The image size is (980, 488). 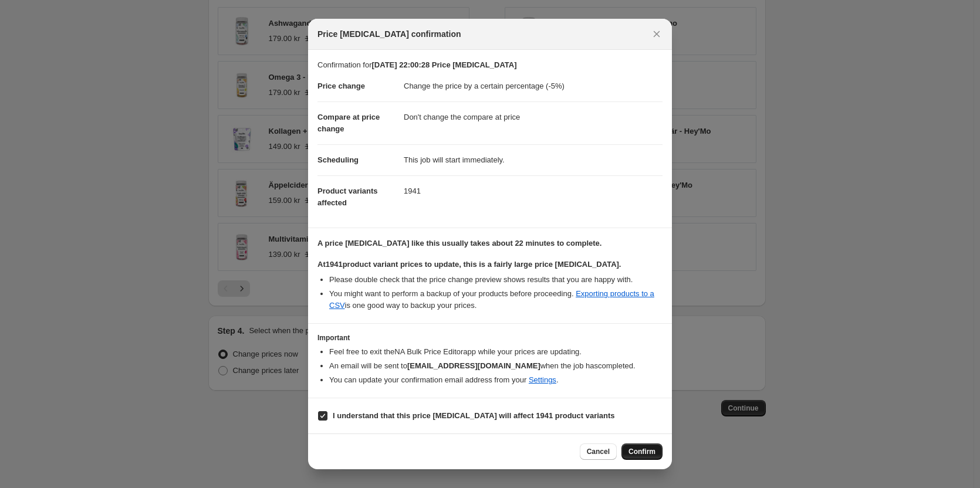 I want to click on span: Compare at price change, so click(x=349, y=123).